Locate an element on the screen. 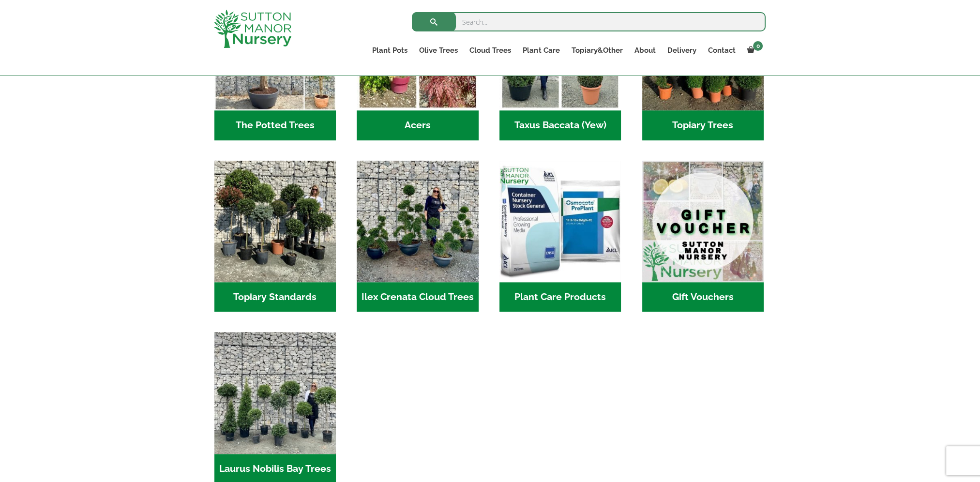 The width and height of the screenshot is (980, 482). a: Visit product category Plant Care Products is located at coordinates (559, 236).